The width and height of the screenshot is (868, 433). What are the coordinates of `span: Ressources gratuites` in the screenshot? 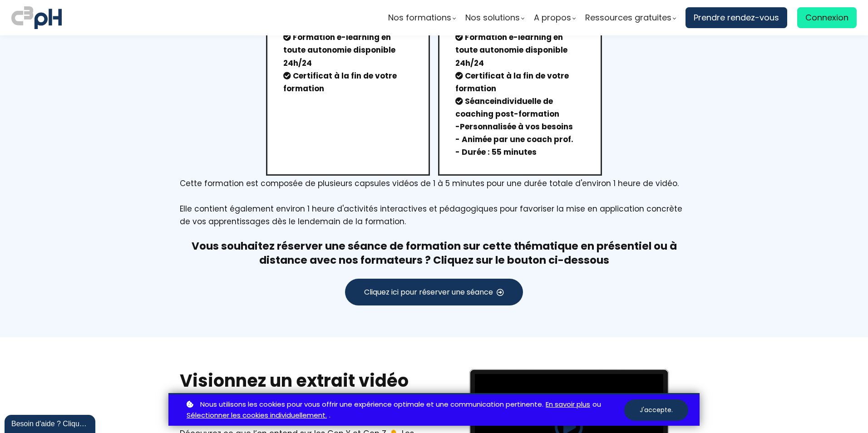 It's located at (628, 17).